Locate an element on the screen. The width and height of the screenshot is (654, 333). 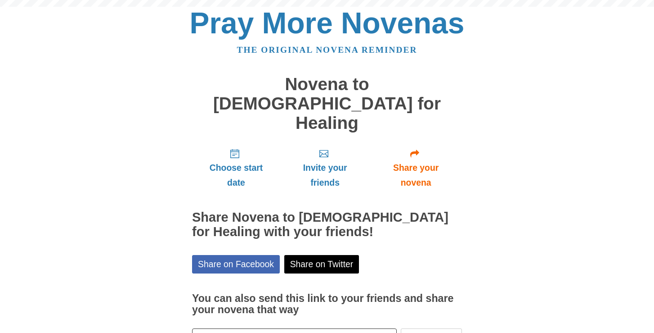
span: Choose start date is located at coordinates (236, 175).